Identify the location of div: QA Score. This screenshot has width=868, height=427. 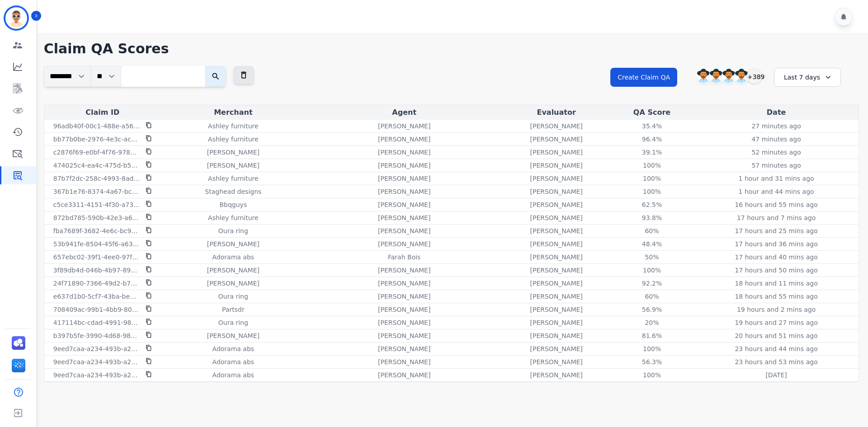
(652, 113).